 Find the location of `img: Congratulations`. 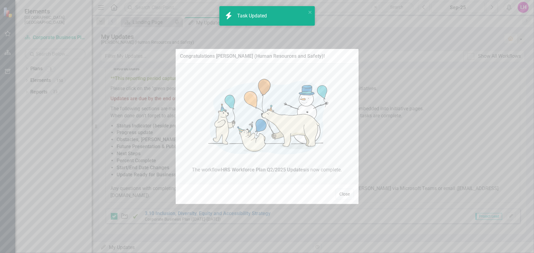

img: Congratulations is located at coordinates (267, 117).